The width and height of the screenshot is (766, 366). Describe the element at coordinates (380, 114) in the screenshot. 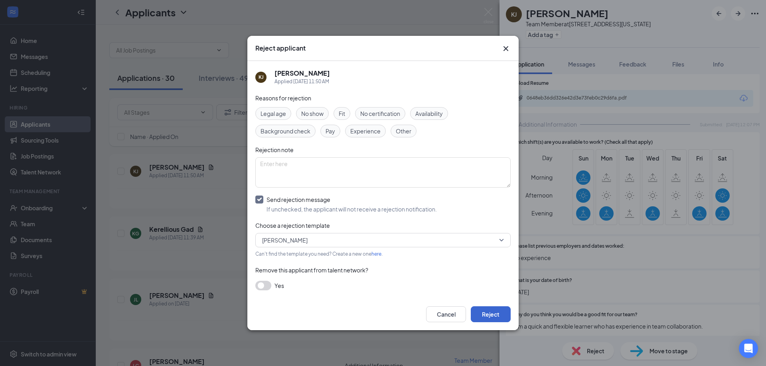

I see `span: No certification` at that location.